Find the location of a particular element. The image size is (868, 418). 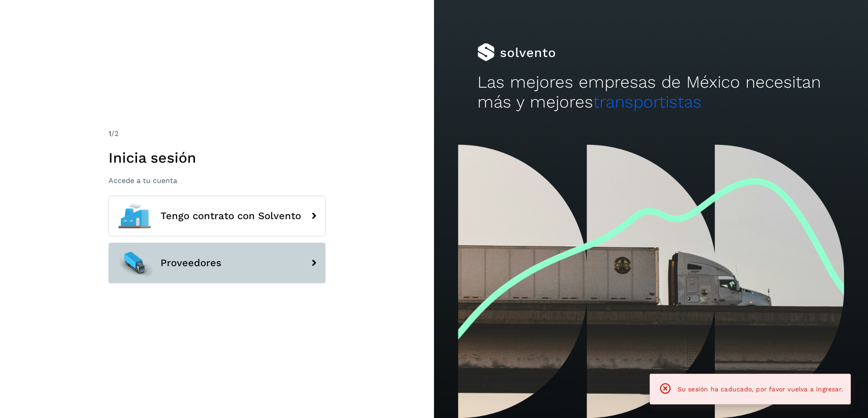

button: Proveedores is located at coordinates (217, 263).